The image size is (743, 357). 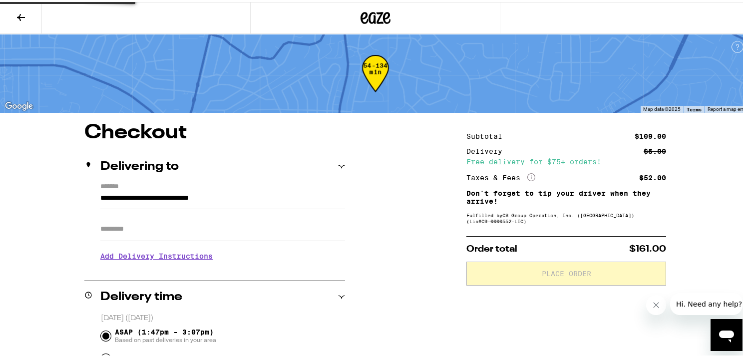 I want to click on div: $109.00, so click(x=650, y=134).